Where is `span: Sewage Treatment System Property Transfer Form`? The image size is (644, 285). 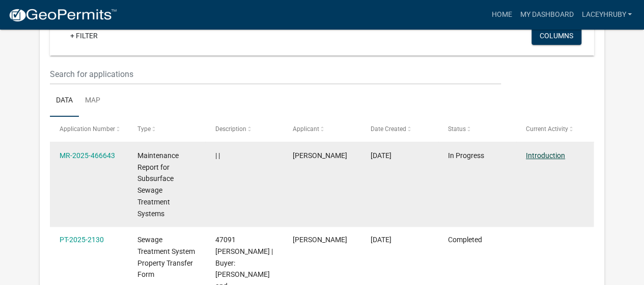 span: Sewage Treatment System Property Transfer Form is located at coordinates (166, 256).